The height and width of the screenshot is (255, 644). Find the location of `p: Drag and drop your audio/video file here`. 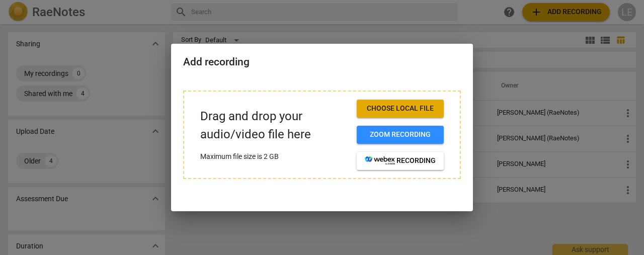

p: Drag and drop your audio/video file here is located at coordinates (274, 125).